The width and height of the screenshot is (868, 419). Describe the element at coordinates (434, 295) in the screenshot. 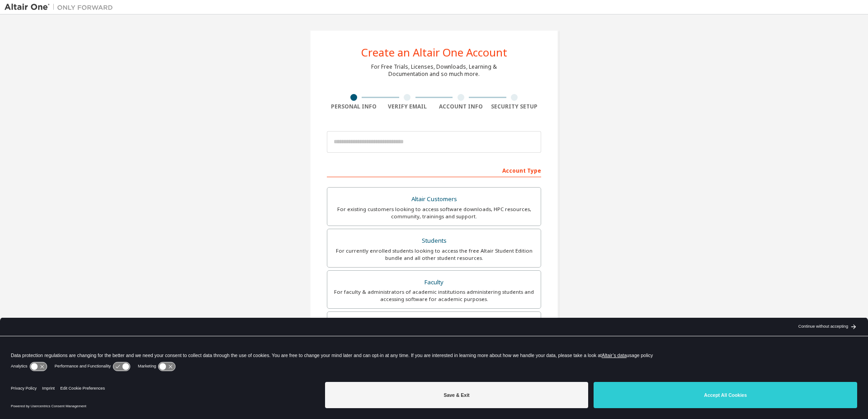

I see `div: For faculty & administrators of academic institutions administering students and accessing softwa...` at that location.